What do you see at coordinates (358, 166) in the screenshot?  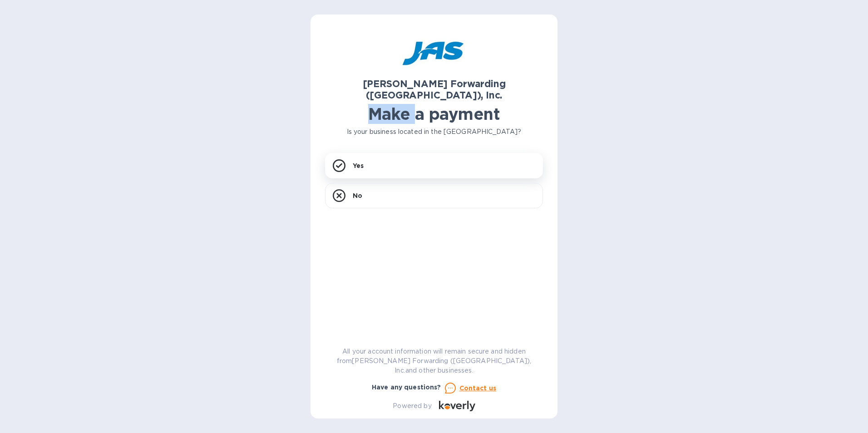 I see `p: Yes` at bounding box center [358, 166].